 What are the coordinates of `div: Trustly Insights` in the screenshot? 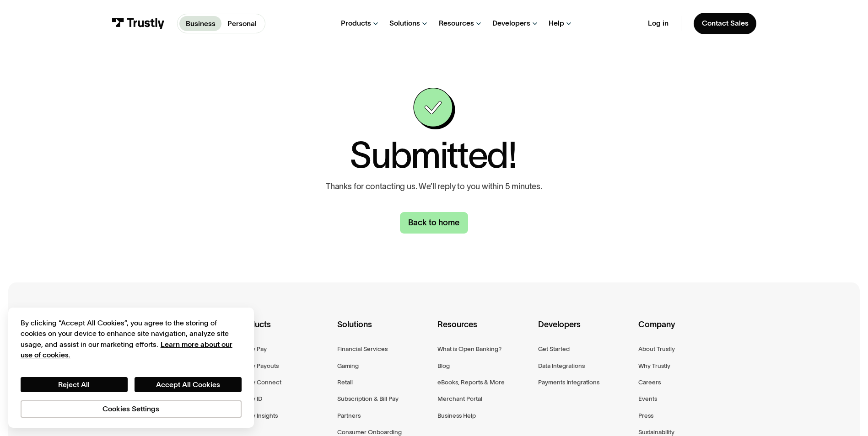 It's located at (257, 415).